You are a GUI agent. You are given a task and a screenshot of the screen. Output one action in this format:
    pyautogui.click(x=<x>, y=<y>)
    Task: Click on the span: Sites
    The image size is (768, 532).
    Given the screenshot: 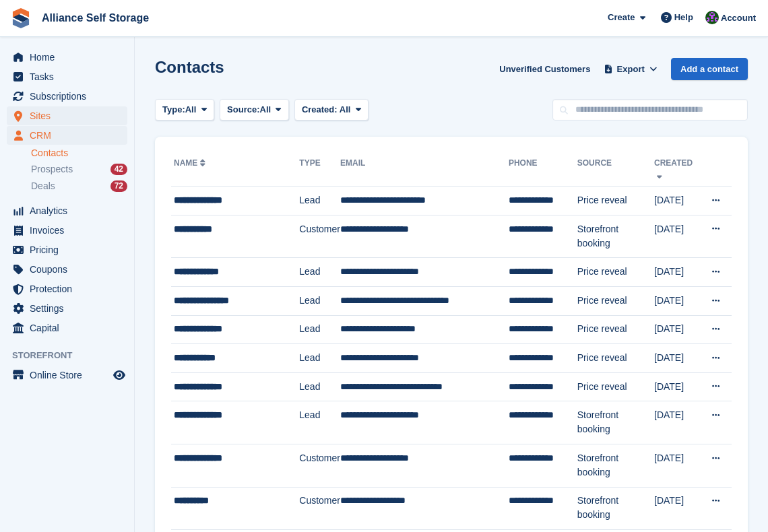 What is the action you would take?
    pyautogui.click(x=70, y=116)
    